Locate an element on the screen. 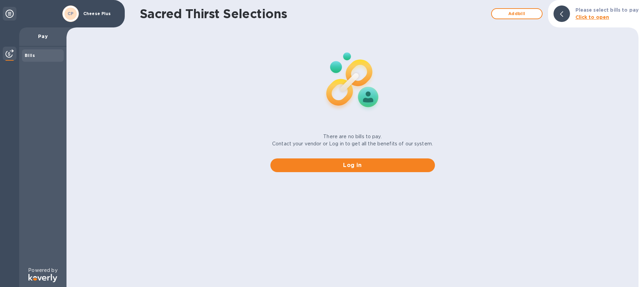 The width and height of the screenshot is (644, 287). h1: Sacred Thirst Selections is located at coordinates (314, 14).